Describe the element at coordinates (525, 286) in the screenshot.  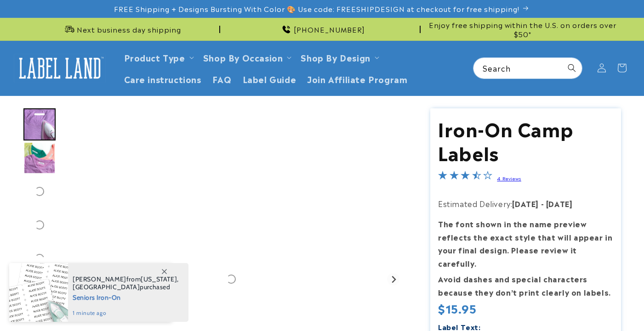
I see `strong: Avoid dashes and special characters because they don’t print clearly on labels.` at that location.